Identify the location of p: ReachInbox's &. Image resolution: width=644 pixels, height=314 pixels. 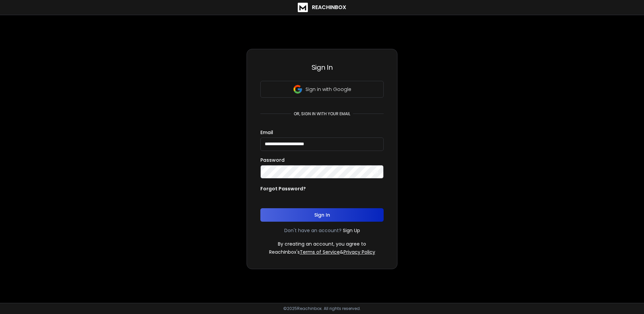
(322, 252).